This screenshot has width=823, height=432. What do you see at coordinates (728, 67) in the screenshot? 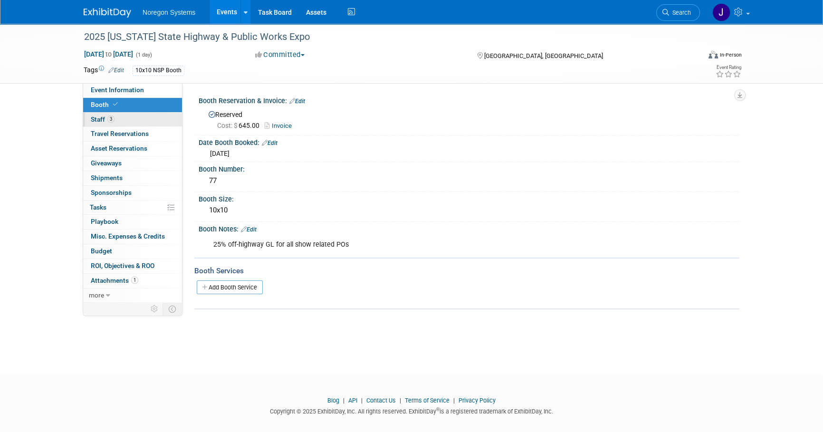
I see `div: Event Rating` at bounding box center [728, 67].